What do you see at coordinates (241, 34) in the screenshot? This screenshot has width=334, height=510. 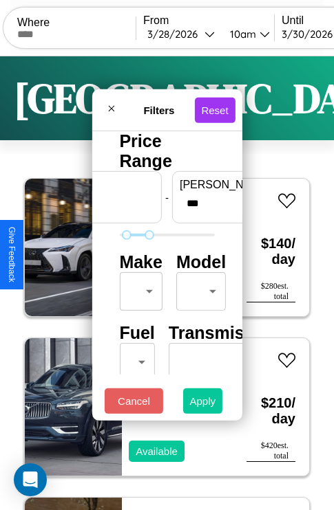 I see `div: 10am` at bounding box center [241, 34].